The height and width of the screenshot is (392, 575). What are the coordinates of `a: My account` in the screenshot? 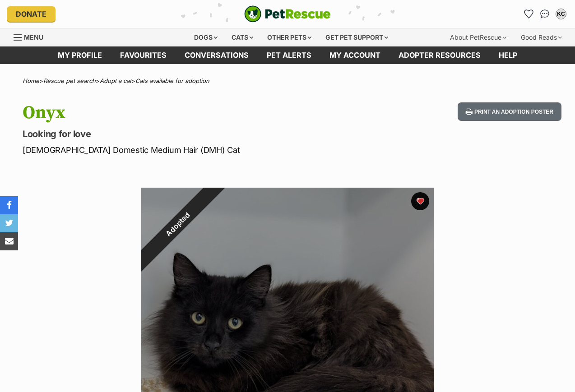 It's located at (355, 55).